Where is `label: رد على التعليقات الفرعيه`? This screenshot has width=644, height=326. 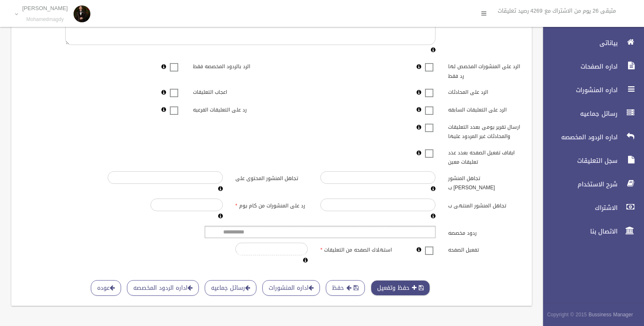 label: رد على التعليقات الفرعيه is located at coordinates (229, 108).